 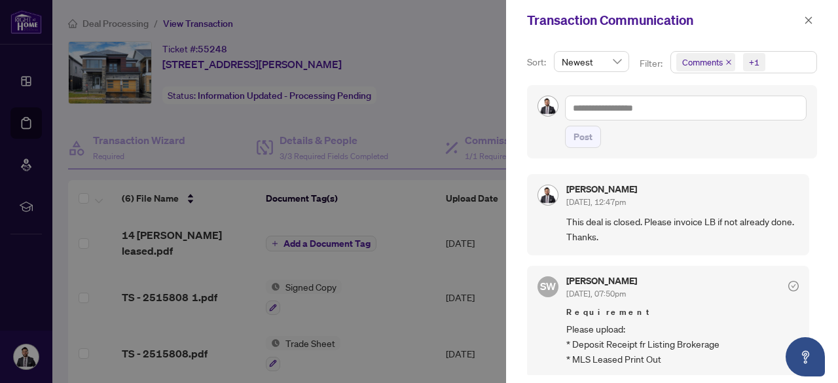 What do you see at coordinates (652, 64) in the screenshot?
I see `p: Filter:` at bounding box center [652, 64].